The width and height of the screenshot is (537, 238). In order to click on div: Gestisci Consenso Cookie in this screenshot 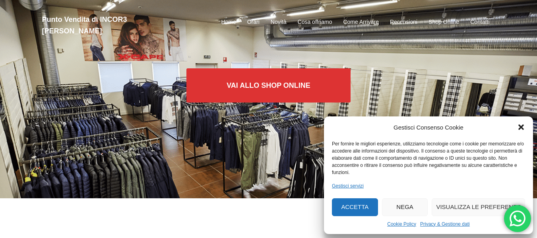, I will do `click(428, 128)`.